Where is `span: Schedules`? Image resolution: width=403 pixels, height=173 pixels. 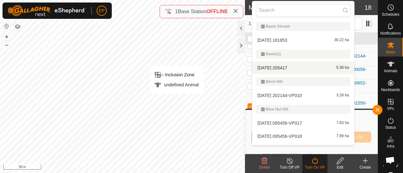 span: Schedules is located at coordinates (390, 14).